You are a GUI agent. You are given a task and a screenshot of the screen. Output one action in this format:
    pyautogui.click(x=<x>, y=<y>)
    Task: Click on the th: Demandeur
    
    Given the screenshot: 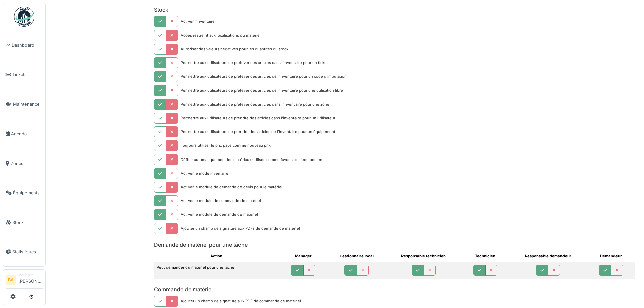 What is the action you would take?
    pyautogui.click(x=611, y=256)
    